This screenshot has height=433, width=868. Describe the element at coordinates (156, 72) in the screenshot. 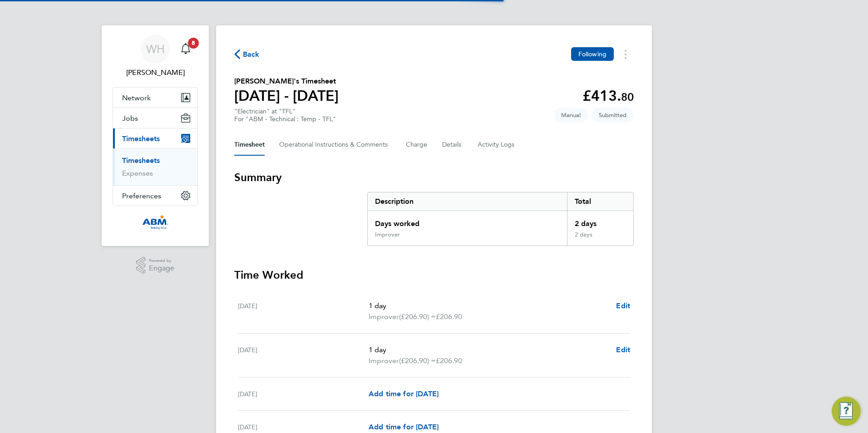

I see `span: William Hayes` at that location.